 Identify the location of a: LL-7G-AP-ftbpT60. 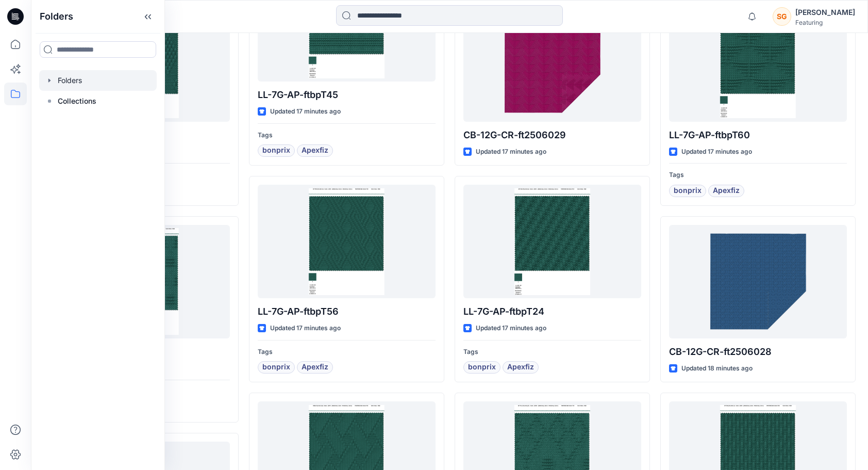
(758, 65).